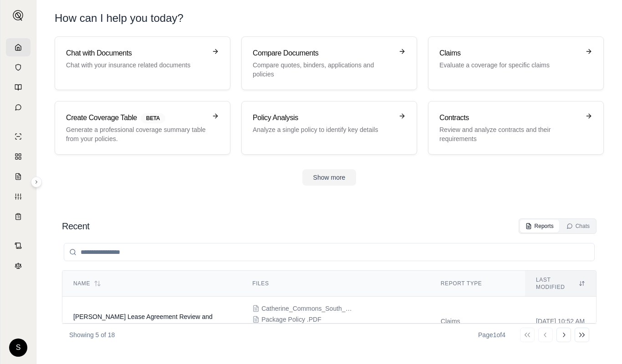 The image size is (622, 364). What do you see at coordinates (560, 284) in the screenshot?
I see `div: Last modified` at bounding box center [560, 284].